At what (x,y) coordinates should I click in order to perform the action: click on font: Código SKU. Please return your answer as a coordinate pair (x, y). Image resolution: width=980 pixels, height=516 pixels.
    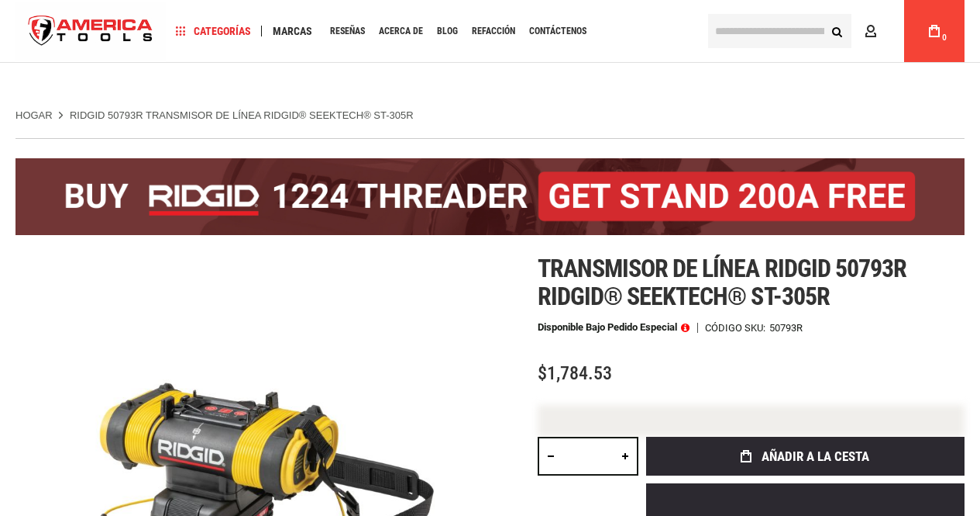
    Looking at the image, I should click on (734, 327).